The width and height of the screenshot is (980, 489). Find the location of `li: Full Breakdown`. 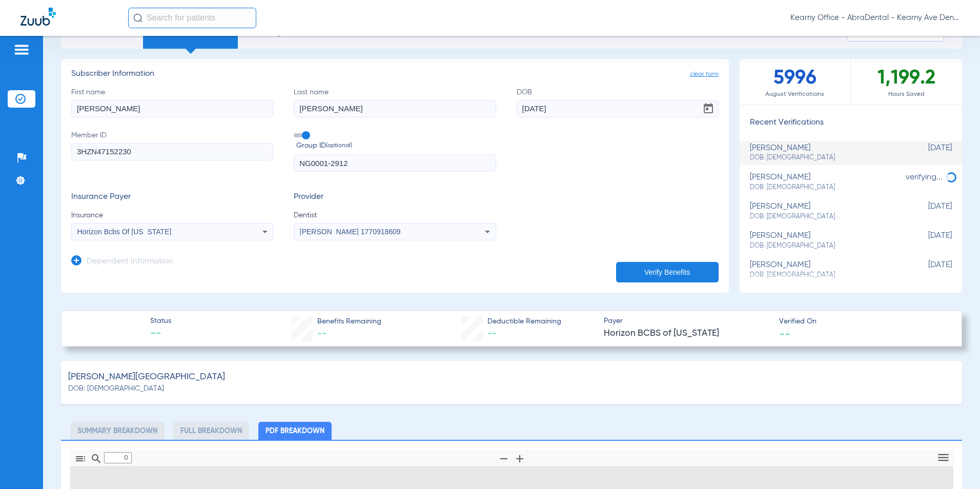

li: Full Breakdown is located at coordinates (211, 430).